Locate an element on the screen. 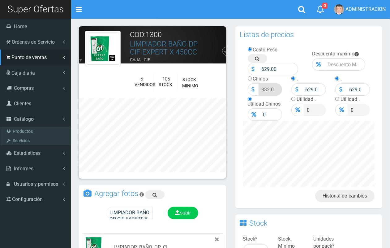  h3: Listas de precios is located at coordinates (267, 35).